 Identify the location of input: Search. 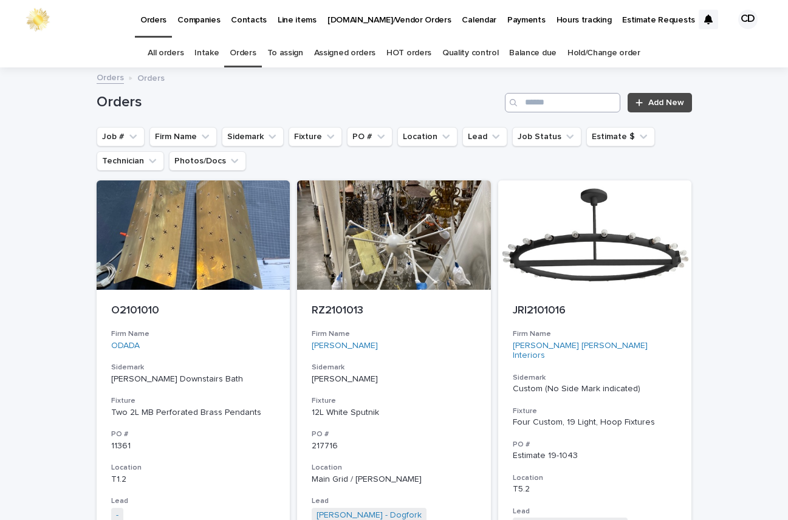
(563, 103).